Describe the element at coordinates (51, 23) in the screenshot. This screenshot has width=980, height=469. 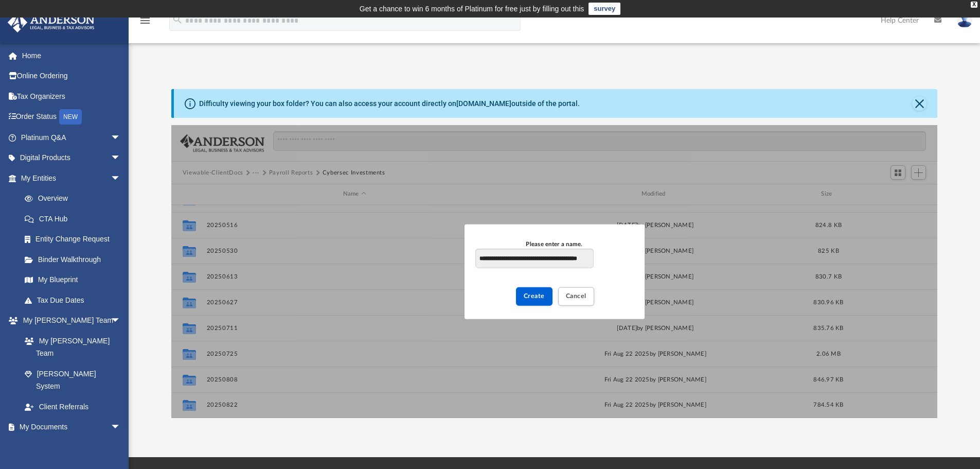
I see `img: Anderson Advisors Platinum Portal` at that location.